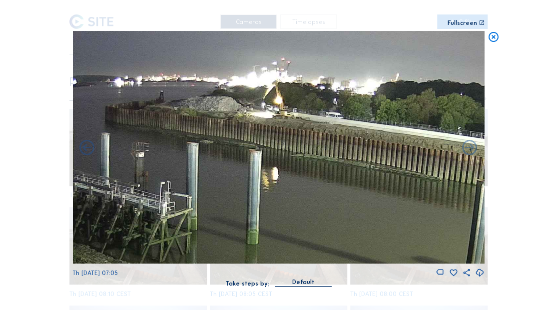  Describe the element at coordinates (470, 148) in the screenshot. I see `i: Back` at that location.